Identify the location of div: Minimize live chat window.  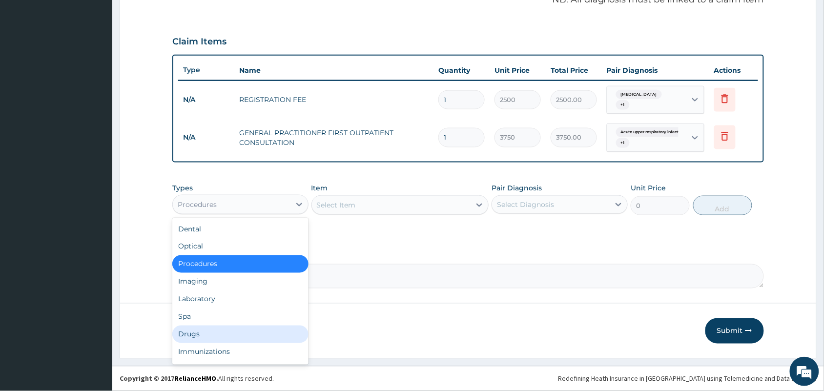
(172, 17).